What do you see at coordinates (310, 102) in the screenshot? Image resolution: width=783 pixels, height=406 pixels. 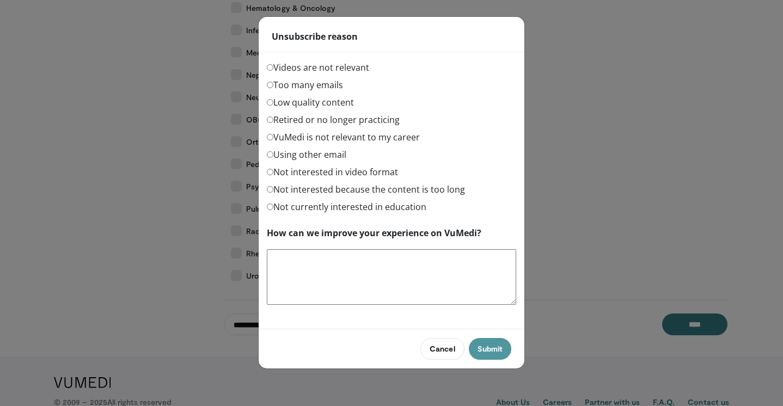 I see `label: Low quality content` at bounding box center [310, 102].